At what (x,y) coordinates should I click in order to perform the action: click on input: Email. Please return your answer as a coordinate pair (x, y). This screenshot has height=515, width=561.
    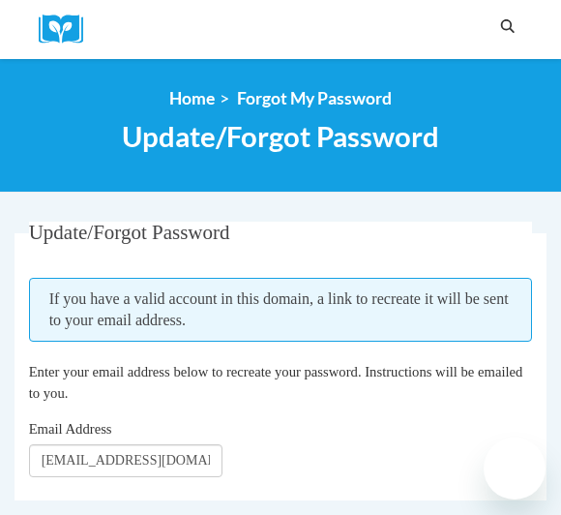
    Looking at the image, I should click on (126, 461).